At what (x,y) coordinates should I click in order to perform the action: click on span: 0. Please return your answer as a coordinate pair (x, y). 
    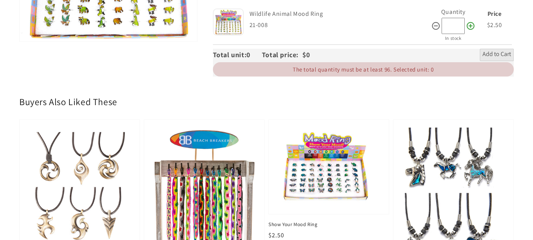
    Looking at the image, I should click on (254, 54).